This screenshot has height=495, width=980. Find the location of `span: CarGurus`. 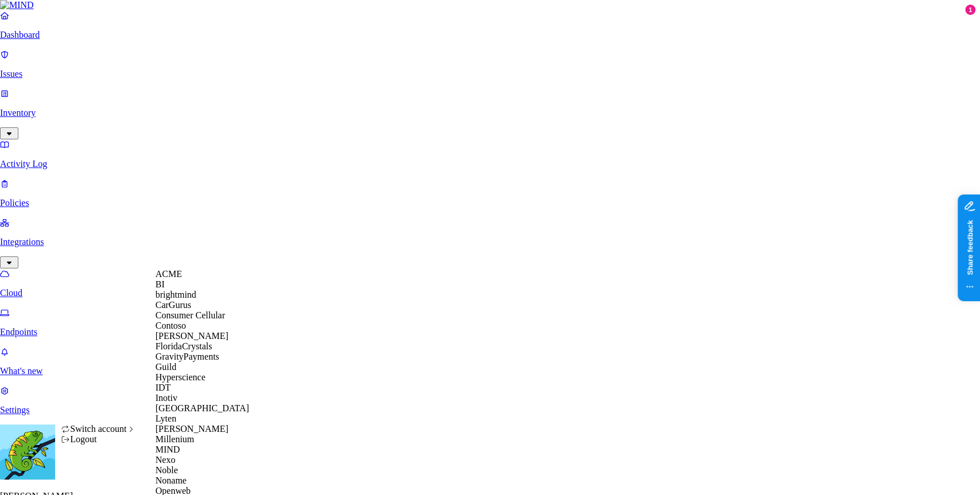

span: CarGurus is located at coordinates (173, 305).